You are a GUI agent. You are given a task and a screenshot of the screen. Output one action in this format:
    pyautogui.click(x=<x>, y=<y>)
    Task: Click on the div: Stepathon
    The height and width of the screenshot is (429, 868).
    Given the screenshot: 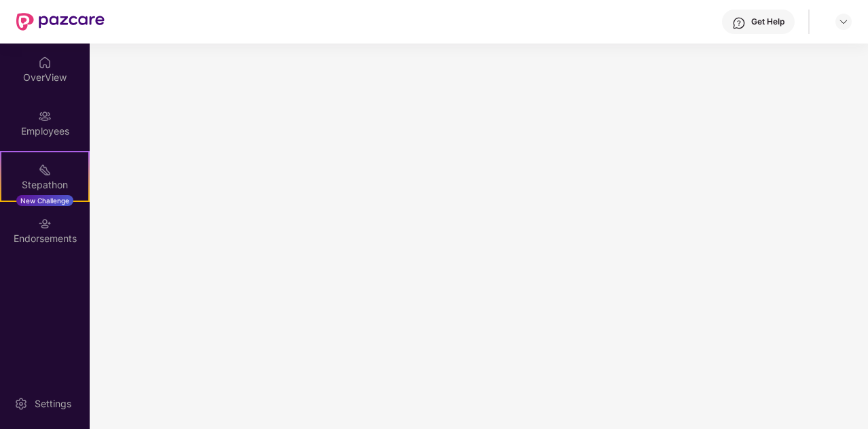 What is the action you would take?
    pyautogui.click(x=45, y=185)
    